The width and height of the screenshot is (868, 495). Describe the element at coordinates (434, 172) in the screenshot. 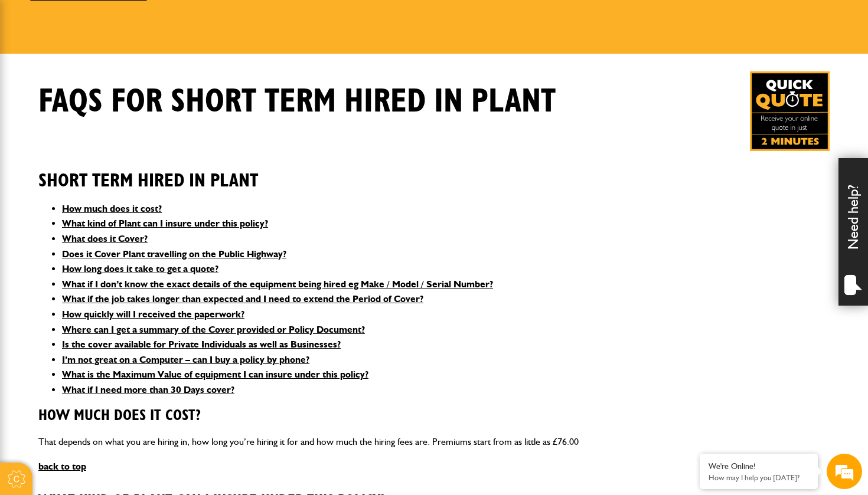

I see `h2: Short Term Hired In Plant` at that location.